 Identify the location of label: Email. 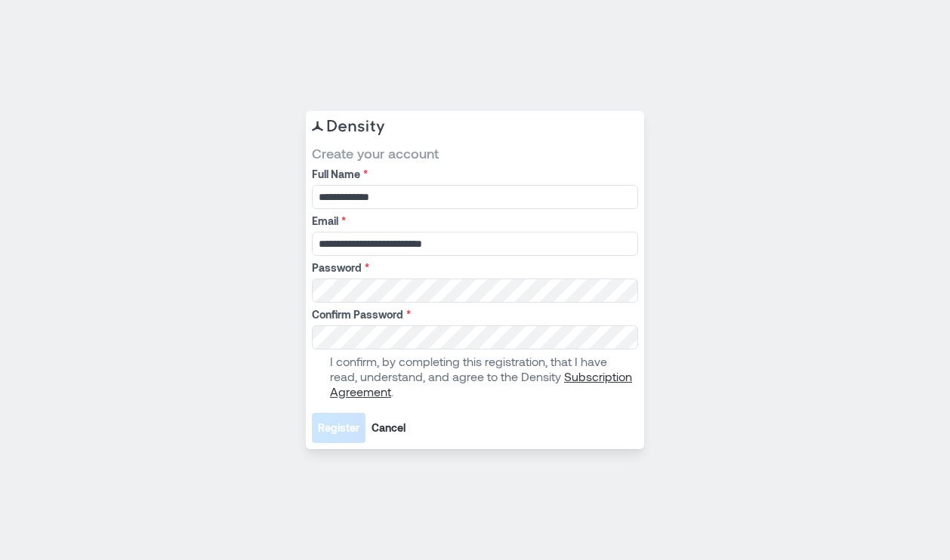
(473, 221).